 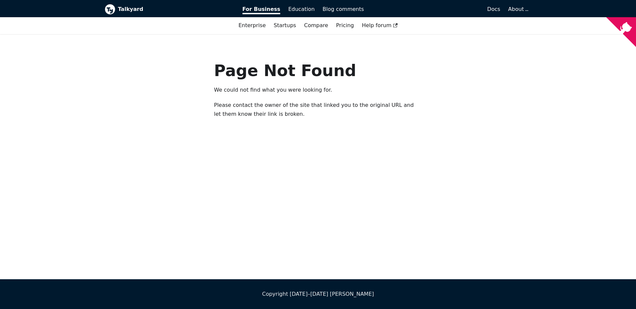 What do you see at coordinates (261, 9) in the screenshot?
I see `a: For Business` at bounding box center [261, 9].